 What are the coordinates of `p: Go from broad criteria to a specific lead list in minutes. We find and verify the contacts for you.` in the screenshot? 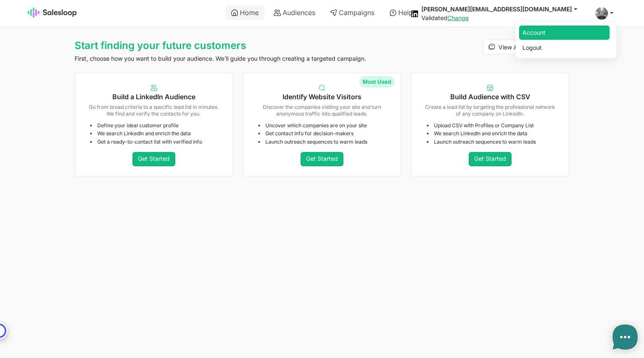 It's located at (153, 110).